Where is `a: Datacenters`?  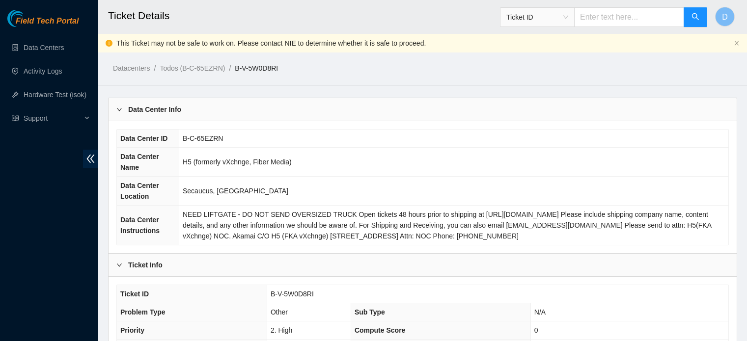
a: Datacenters is located at coordinates (131, 68).